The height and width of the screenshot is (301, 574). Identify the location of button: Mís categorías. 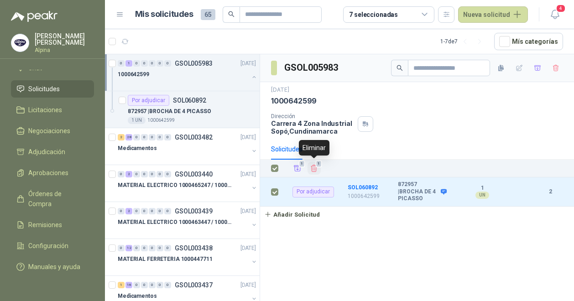
(529, 42).